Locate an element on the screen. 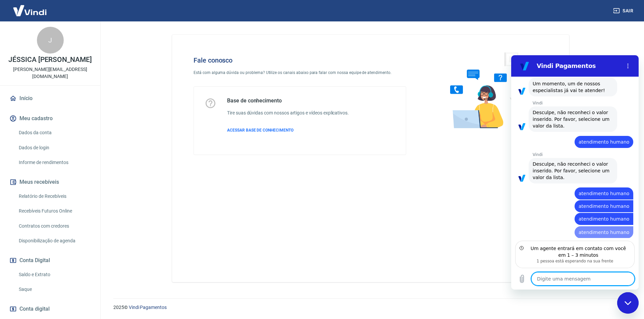 This screenshot has width=644, height=319. a: Saque is located at coordinates (54, 290).